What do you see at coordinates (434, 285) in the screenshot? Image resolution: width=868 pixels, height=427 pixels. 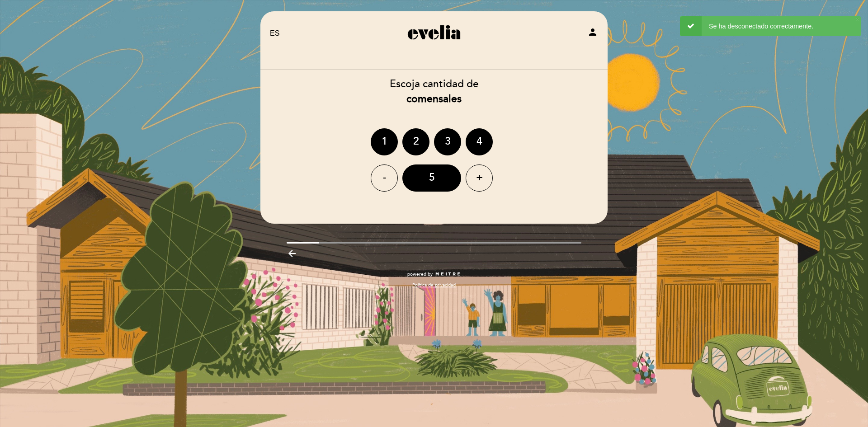 I see `a: Política de privacidad` at bounding box center [434, 285].